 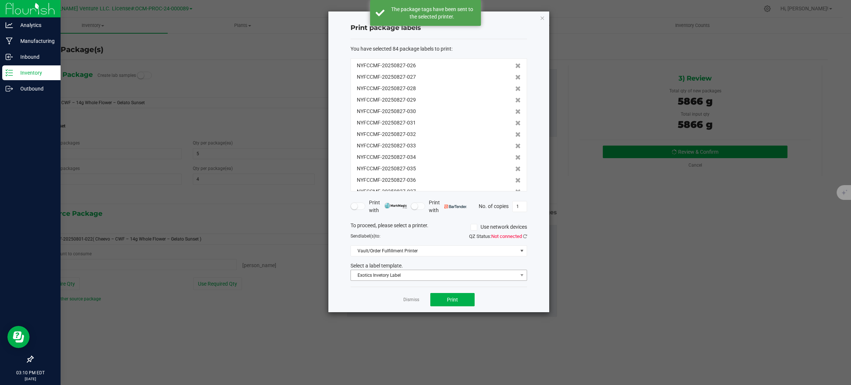 What do you see at coordinates (439, 28) in the screenshot?
I see `h4: Print package labels` at bounding box center [439, 28].